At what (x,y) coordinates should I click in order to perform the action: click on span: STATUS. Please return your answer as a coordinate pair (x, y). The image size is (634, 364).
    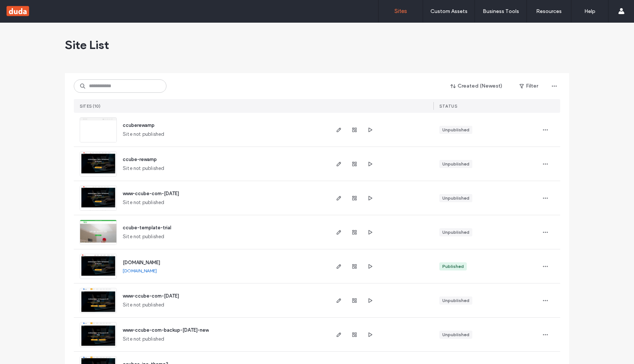
    Looking at the image, I should click on (449, 106).